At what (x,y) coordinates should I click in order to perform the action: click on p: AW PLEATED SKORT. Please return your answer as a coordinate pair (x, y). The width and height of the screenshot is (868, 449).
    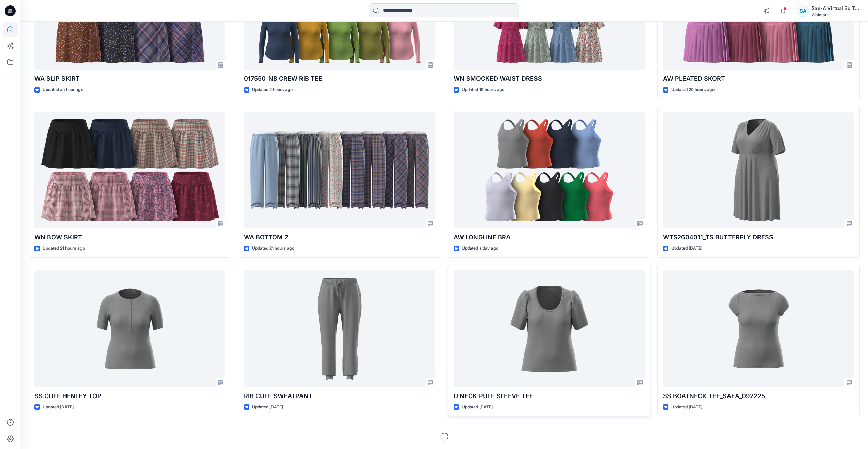
    Looking at the image, I should click on (759, 79).